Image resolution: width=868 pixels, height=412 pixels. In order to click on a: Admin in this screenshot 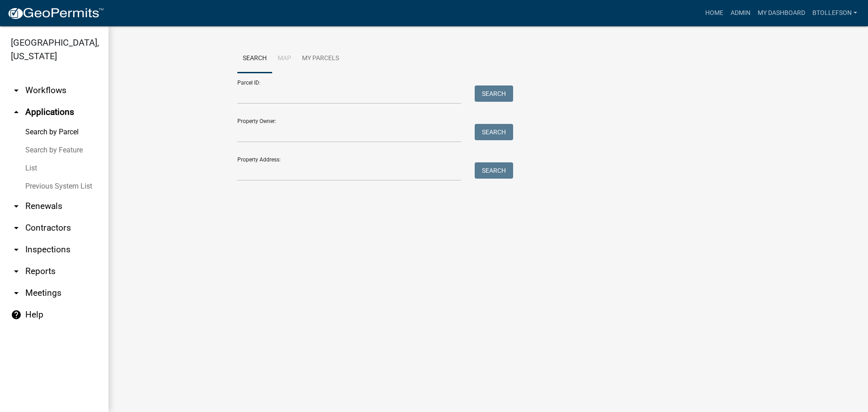, I will do `click(741, 13)`.